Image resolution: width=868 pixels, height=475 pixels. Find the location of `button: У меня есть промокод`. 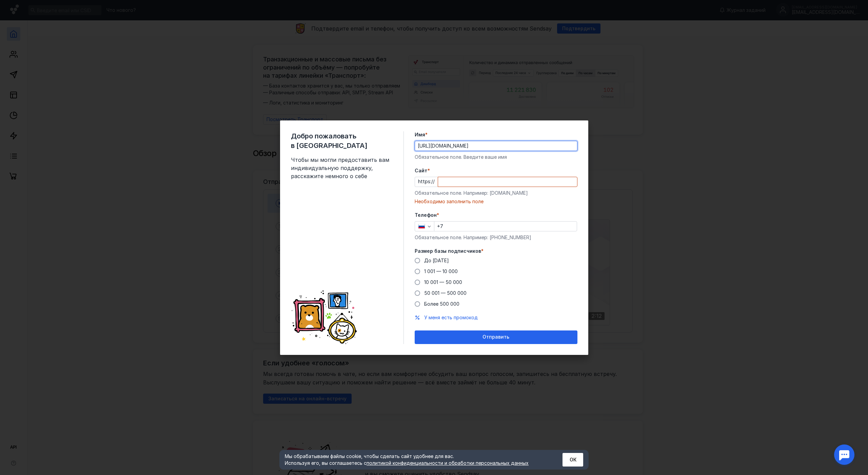

button: У меня есть промокод is located at coordinates (451, 317).